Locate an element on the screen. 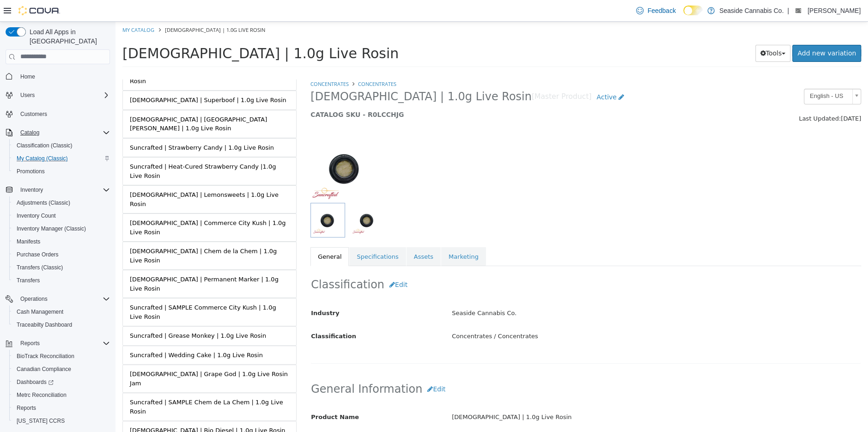 The height and width of the screenshot is (432, 868). div: Suncrafted | SAMPLE Chem de La Chem | 1.0g Live Rosin is located at coordinates (94, 385).